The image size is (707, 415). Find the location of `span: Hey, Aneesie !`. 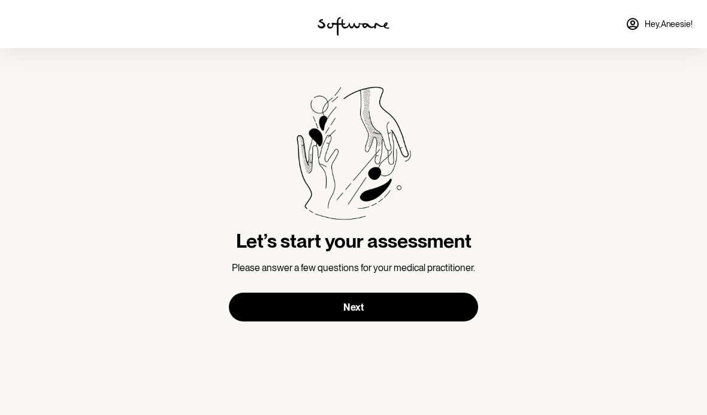

span: Hey, Aneesie ! is located at coordinates (669, 24).